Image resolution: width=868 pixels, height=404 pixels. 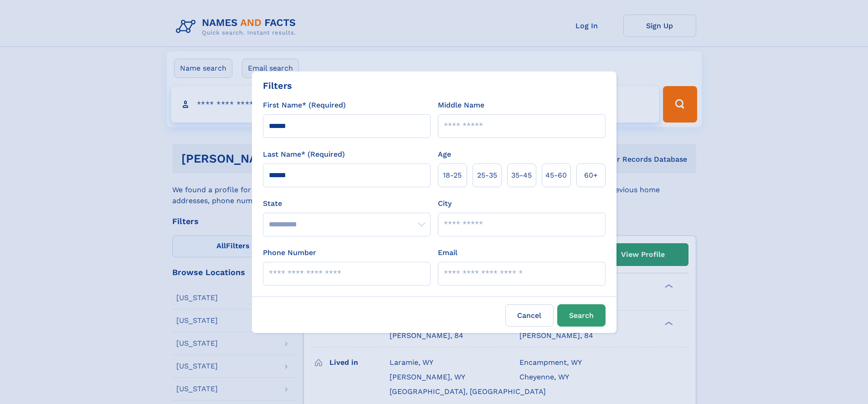 What do you see at coordinates (461, 105) in the screenshot?
I see `label: Middle Name` at bounding box center [461, 105].